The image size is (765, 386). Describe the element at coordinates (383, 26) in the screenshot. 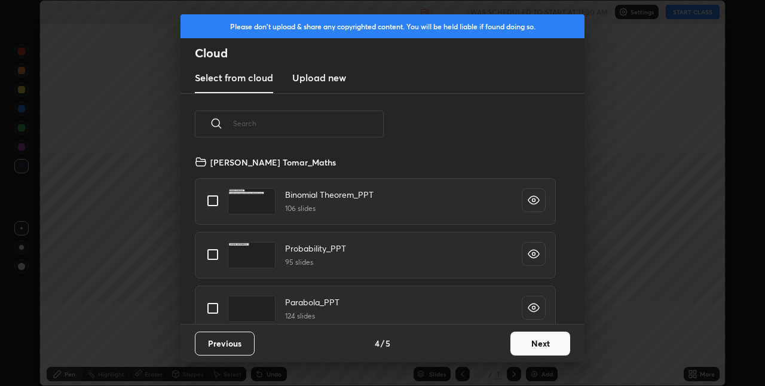

I see `div: Please don't upload & share any copyrighted content. You will be held liable if found doing so.` at that location.